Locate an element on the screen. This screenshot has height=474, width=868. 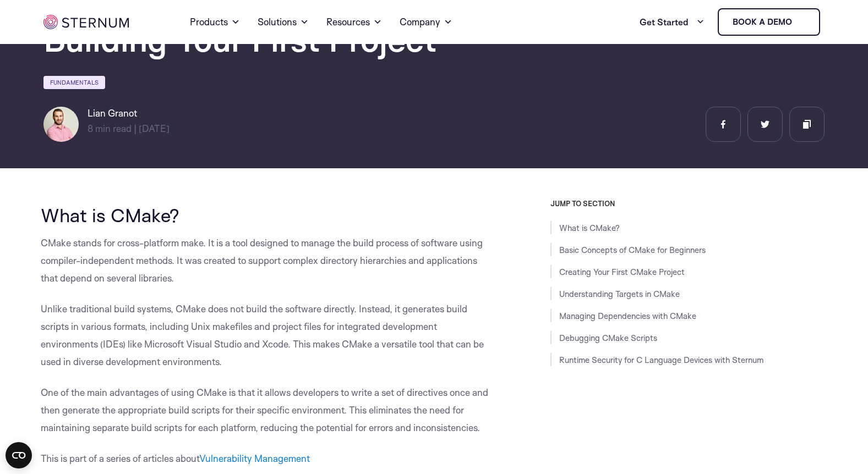
span: 8 is located at coordinates (91, 128).